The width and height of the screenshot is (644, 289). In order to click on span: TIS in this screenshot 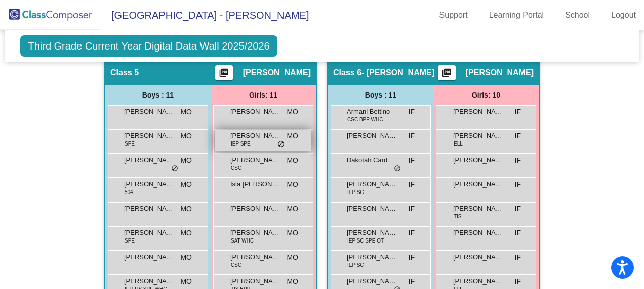, I will do `click(458, 216)`.